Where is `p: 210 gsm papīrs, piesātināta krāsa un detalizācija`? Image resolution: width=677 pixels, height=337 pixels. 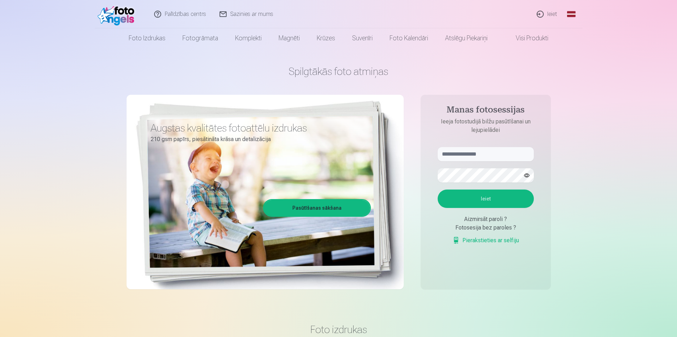
p: 210 gsm papīrs, piesātināta krāsa un detalizācija is located at coordinates (258, 139).